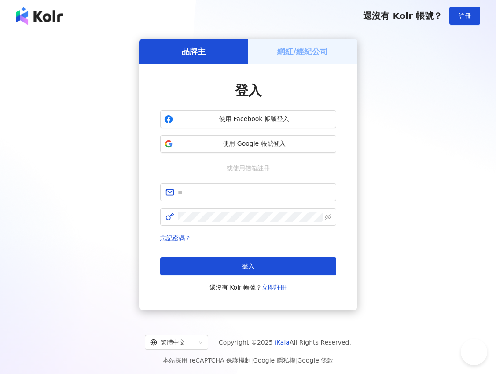 This screenshot has width=496, height=374. I want to click on span: eye-invisible, so click(328, 217).